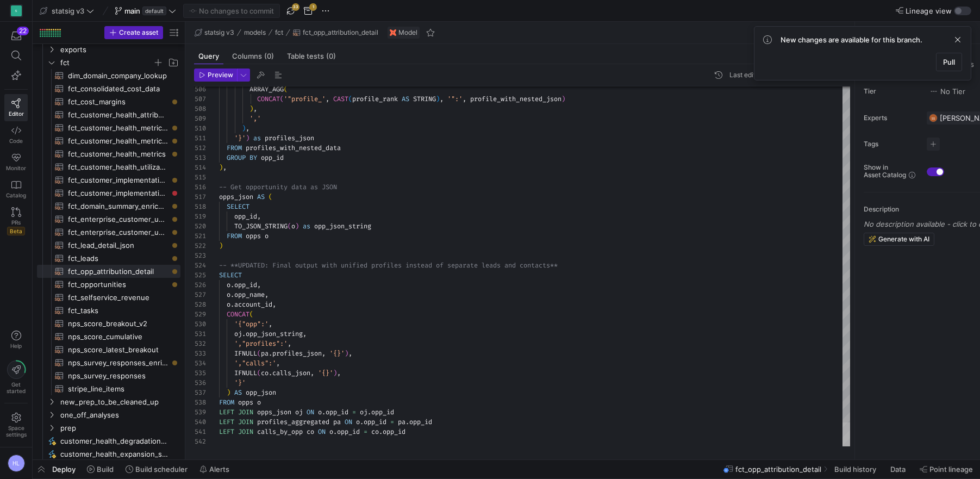  Describe the element at coordinates (134, 33) in the screenshot. I see `button: Create asset` at that location.